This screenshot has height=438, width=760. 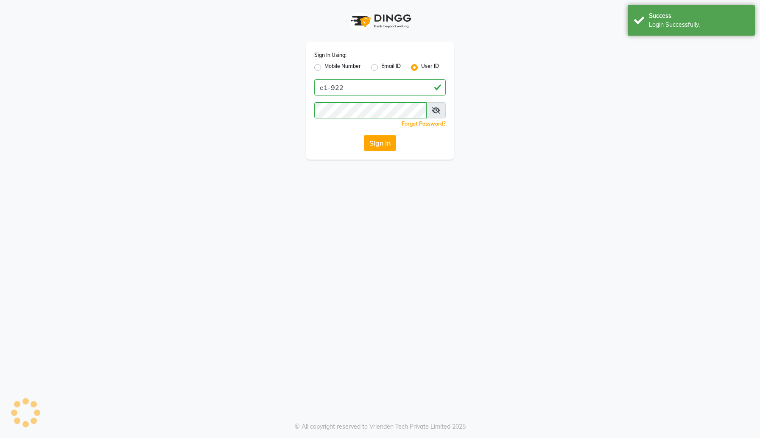 I want to click on div: Success, so click(x=699, y=16).